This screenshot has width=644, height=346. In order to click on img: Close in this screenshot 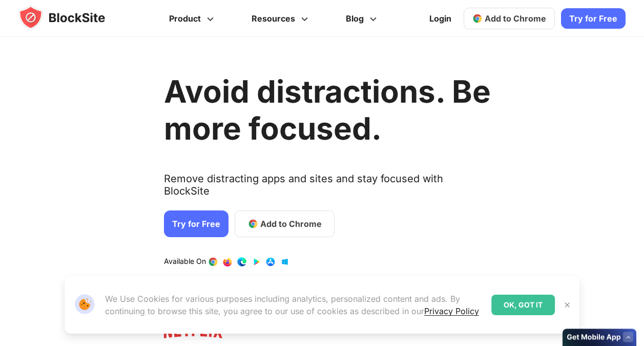, I will do `click(568, 305)`.